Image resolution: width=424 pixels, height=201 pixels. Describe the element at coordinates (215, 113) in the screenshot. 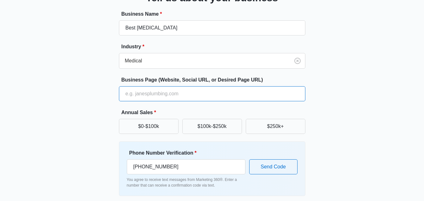

I see `label: Annual Sales` at that location.